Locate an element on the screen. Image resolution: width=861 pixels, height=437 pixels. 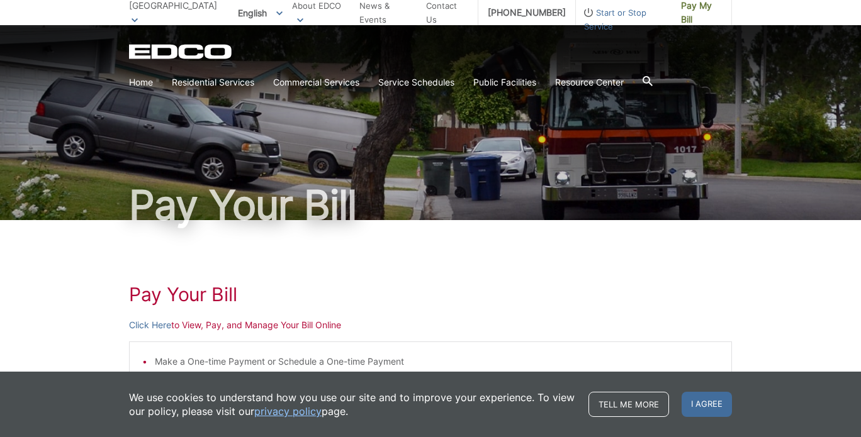
a: privacy policy is located at coordinates (288, 412).